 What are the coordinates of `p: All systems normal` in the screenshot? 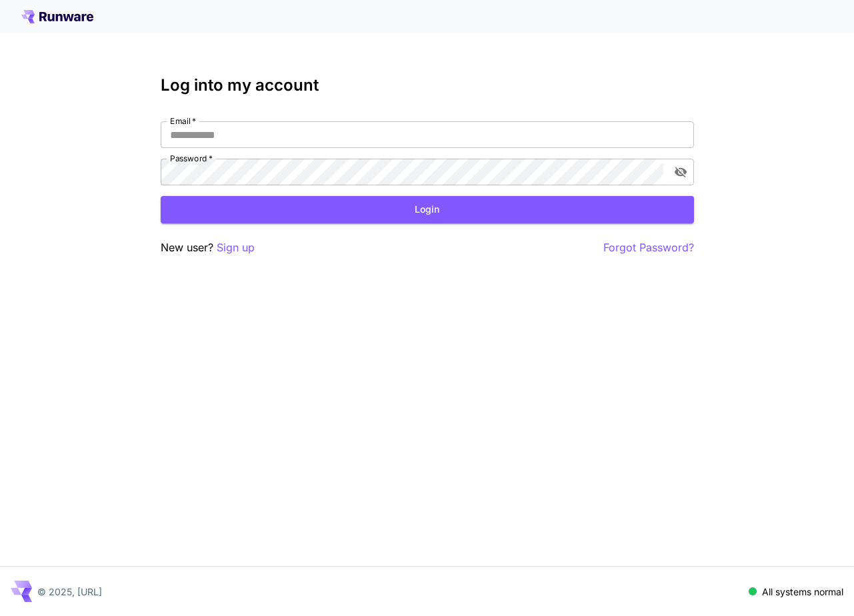 It's located at (802, 591).